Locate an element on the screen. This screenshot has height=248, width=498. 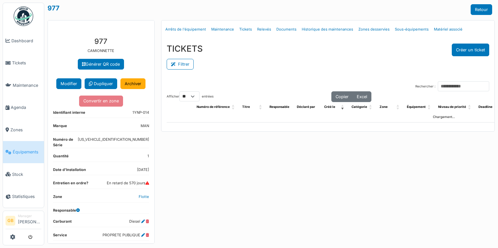
li: GB is located at coordinates (10, 221).